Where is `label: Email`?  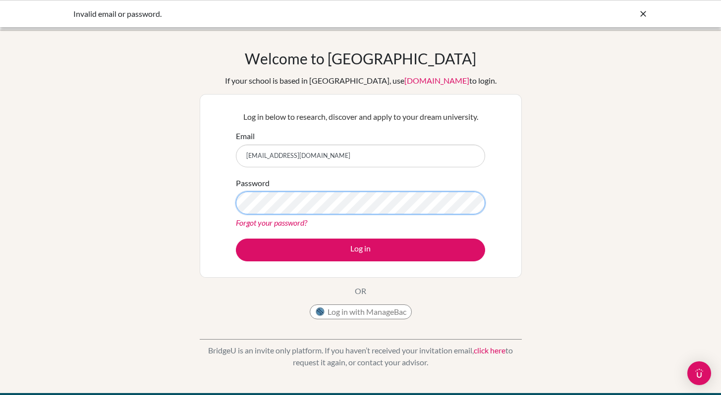
label: Email is located at coordinates (245, 136).